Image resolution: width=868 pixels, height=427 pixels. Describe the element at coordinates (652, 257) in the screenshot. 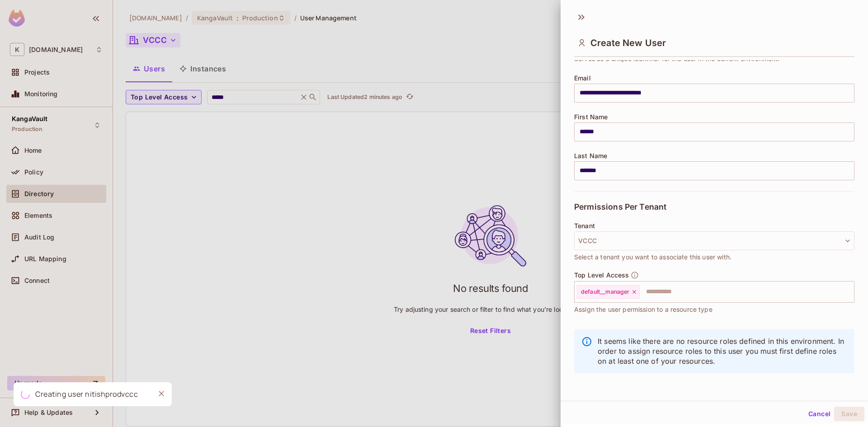

I see `span: Select a tenant you want to associate this user with.` at that location.